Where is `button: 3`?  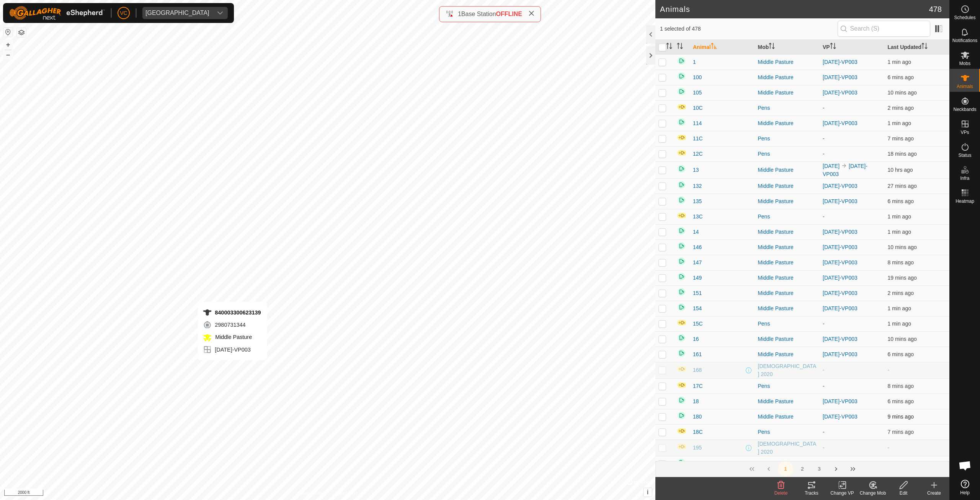 button: 3 is located at coordinates (819, 469).